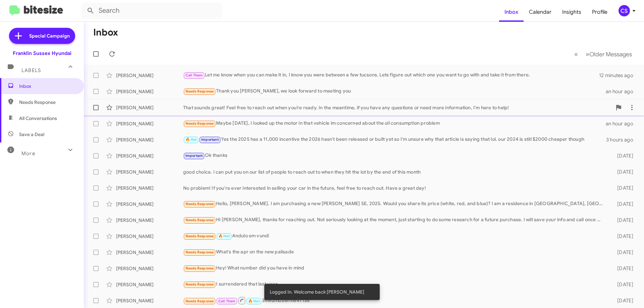 Image resolution: width=644 pixels, height=308 pixels. Describe the element at coordinates (395, 236) in the screenshot. I see `div: Andulo em vundi` at that location.